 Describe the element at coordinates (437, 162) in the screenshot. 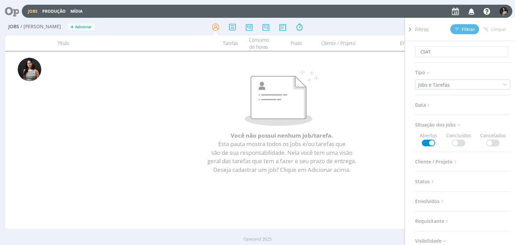

I see `span: Cliente / Projeto` at that location.